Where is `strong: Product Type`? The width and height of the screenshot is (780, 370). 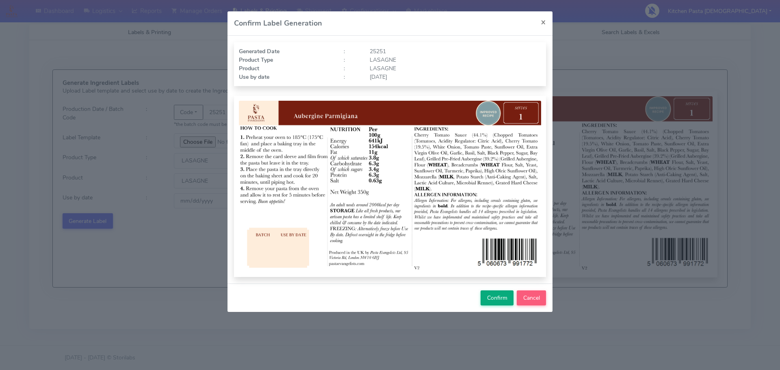
strong: Product Type is located at coordinates (256, 60).